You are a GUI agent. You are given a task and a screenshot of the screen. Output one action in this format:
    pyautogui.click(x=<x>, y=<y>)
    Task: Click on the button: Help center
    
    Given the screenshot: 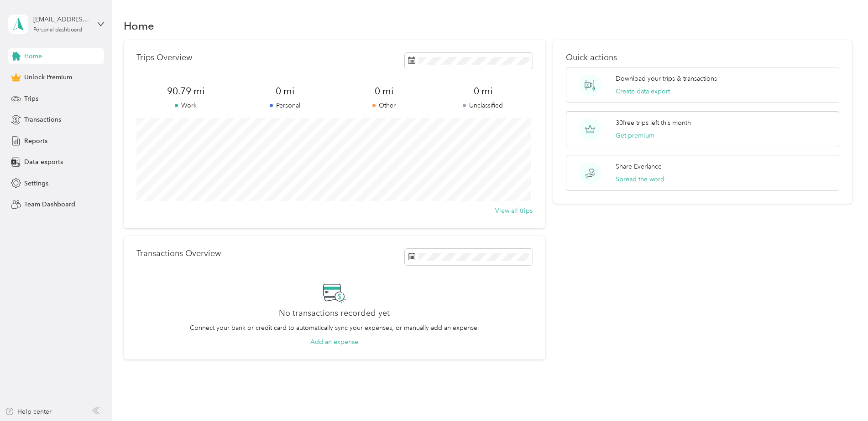 What is the action you would take?
    pyautogui.click(x=29, y=412)
    